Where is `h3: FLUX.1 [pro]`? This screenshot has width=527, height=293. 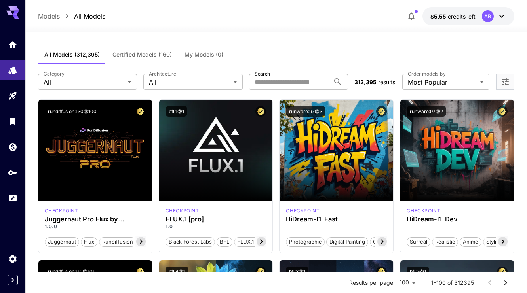
h3: FLUX.1 [pro] is located at coordinates (216, 219).